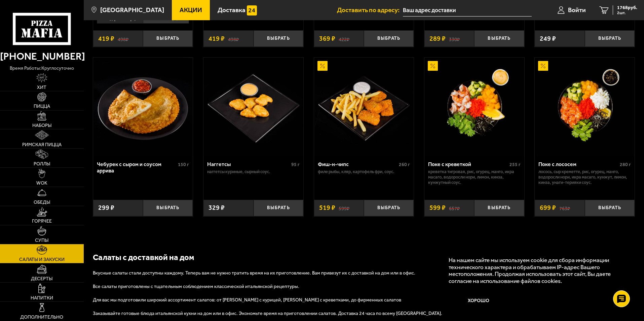 This screenshot has height=321, width=644. What do you see at coordinates (267, 313) in the screenshot?
I see `span: Заказывайте готовые блюда итальянской кухни на дом или в офис. Экономьте время на приготовлении с...` at bounding box center [267, 313].